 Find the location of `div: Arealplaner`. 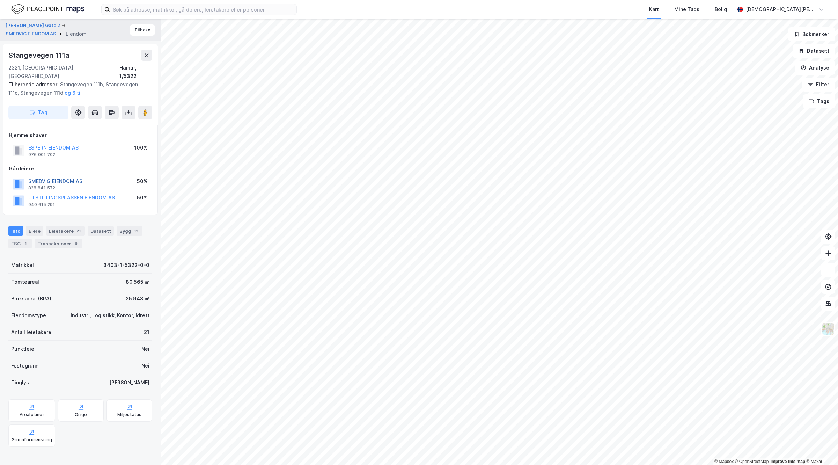

div: Arealplaner is located at coordinates (32, 414).